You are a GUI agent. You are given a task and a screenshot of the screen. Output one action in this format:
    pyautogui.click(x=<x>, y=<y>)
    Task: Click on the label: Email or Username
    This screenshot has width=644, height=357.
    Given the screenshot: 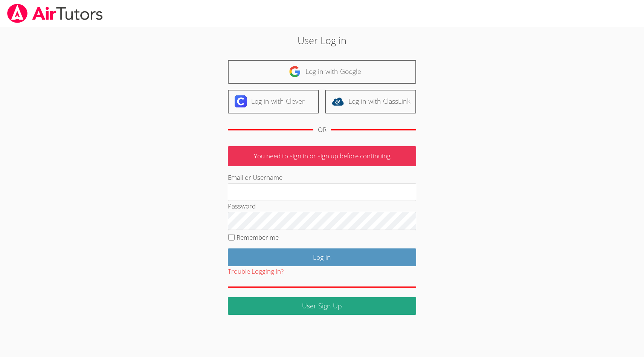 What is the action you would take?
    pyautogui.click(x=255, y=177)
    